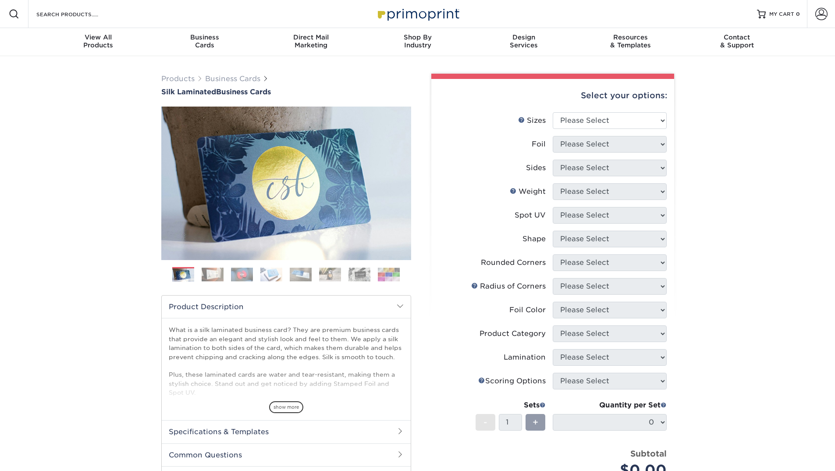 The image size is (835, 471). What do you see at coordinates (525, 357) in the screenshot?
I see `div: Lamination` at bounding box center [525, 357].